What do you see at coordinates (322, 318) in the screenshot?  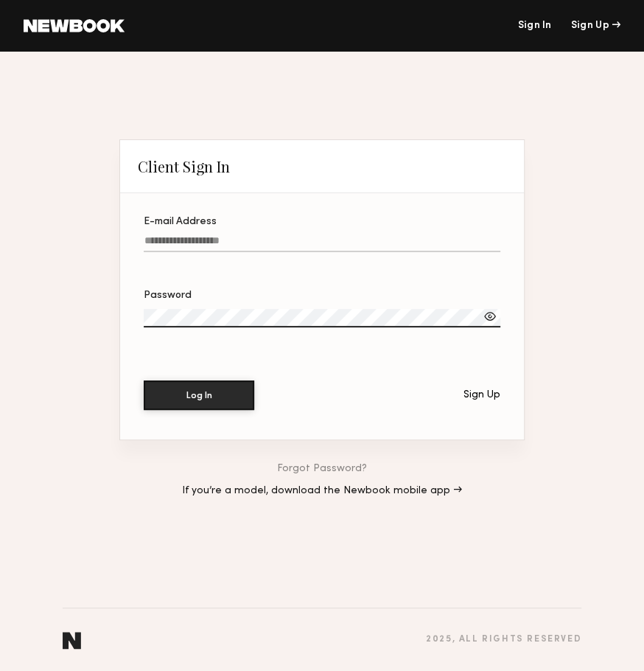 I see `input: Password` at bounding box center [322, 318].